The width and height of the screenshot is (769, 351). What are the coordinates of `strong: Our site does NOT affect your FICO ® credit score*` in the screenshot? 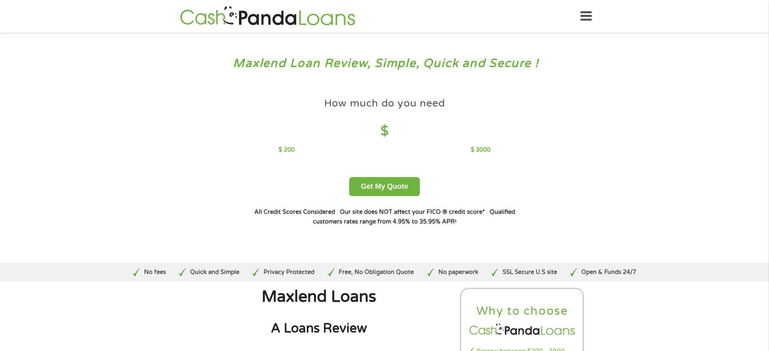 It's located at (412, 212).